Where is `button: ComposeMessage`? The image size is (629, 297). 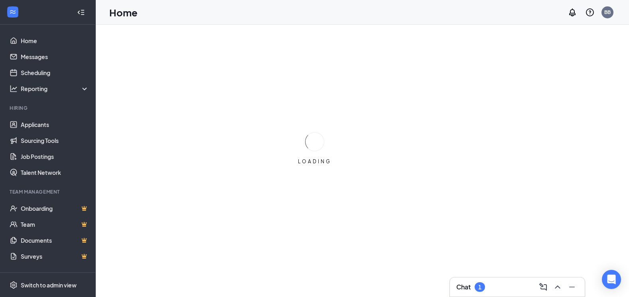
button: ComposeMessage is located at coordinates (543, 287).